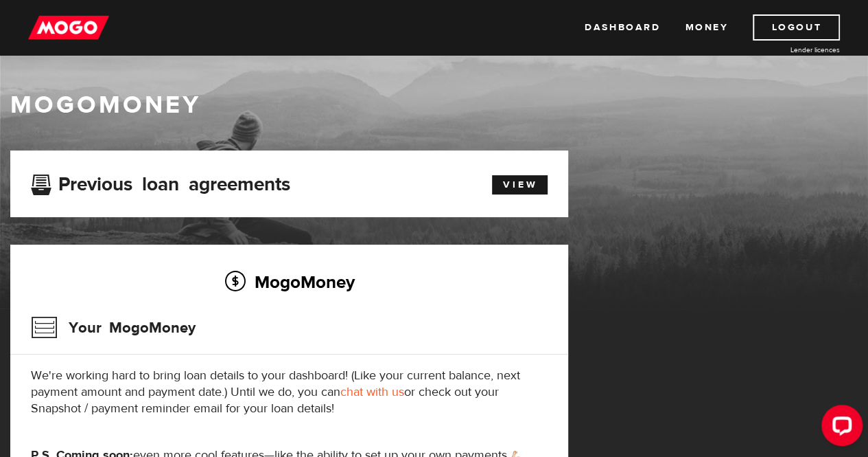 This screenshot has width=868, height=457. Describe the element at coordinates (519, 185) in the screenshot. I see `a: View` at that location.